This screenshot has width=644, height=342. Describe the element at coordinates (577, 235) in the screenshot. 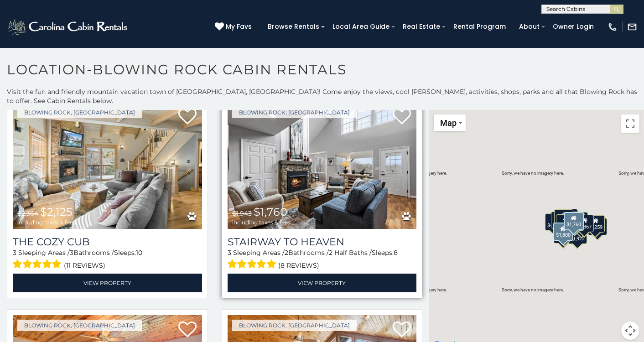

I see `div: $1,922` at that location.